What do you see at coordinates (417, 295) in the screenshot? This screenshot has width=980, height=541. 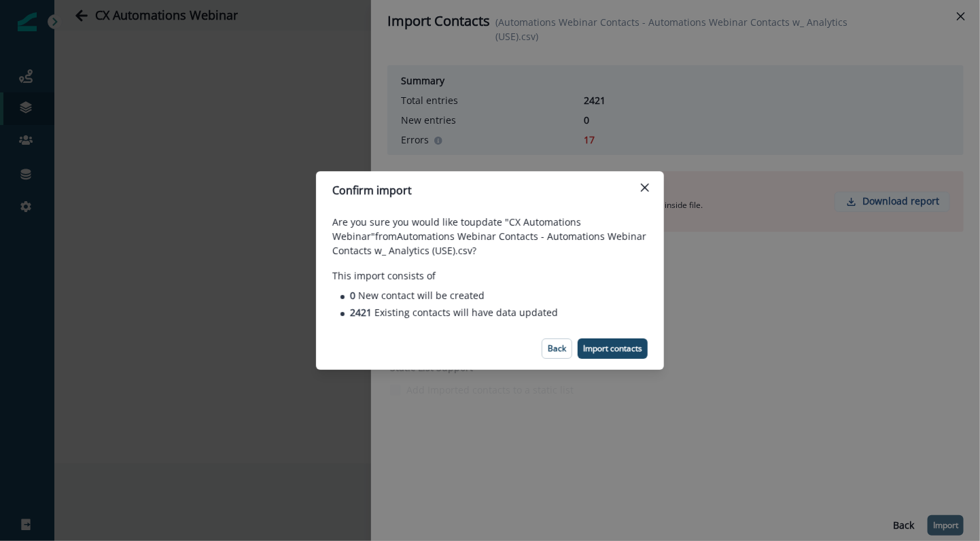 I see `p: New contact will be created` at bounding box center [417, 295].